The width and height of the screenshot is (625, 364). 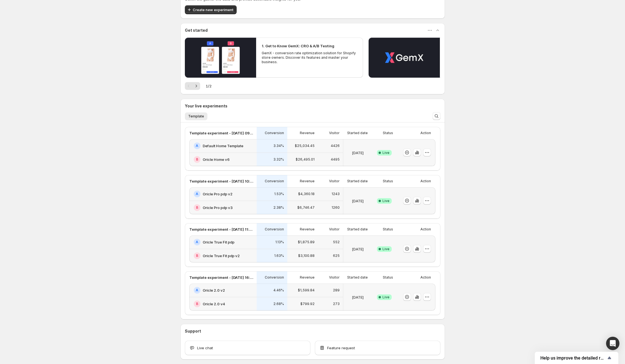 What do you see at coordinates (205, 348) in the screenshot?
I see `span: Live chat` at bounding box center [205, 348].